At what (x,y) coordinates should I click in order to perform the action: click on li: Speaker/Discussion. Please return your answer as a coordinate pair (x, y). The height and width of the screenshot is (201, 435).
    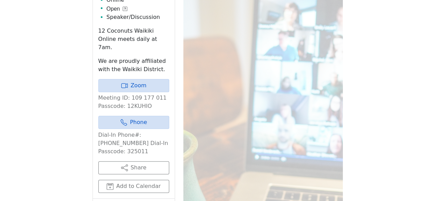
    Looking at the image, I should click on (138, 17).